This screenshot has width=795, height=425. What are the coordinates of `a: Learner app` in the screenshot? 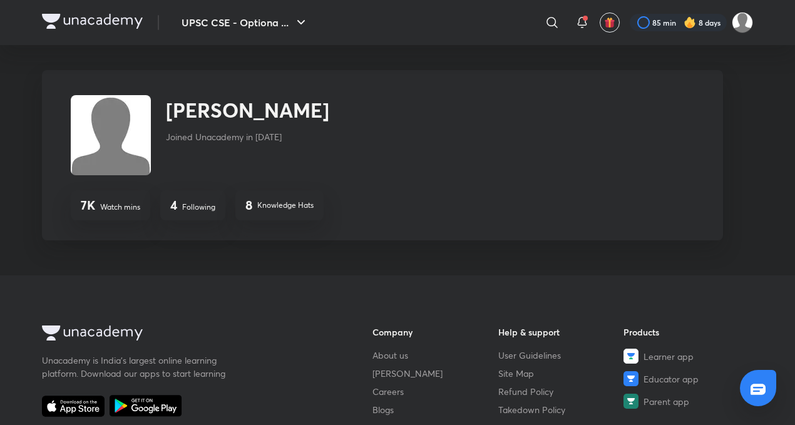 It's located at (686, 356).